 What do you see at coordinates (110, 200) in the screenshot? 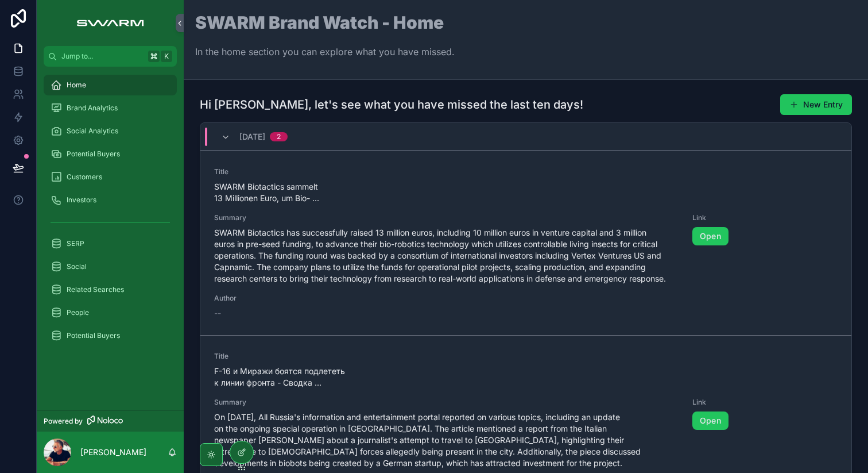
I see `a: Investors` at bounding box center [110, 200].